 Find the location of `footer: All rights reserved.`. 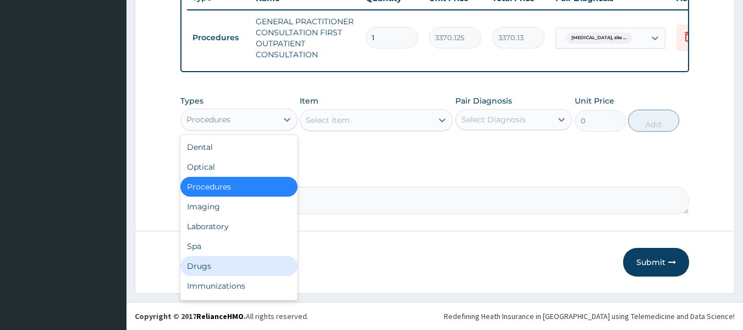

footer: All rights reserved. is located at coordinates (435, 315).